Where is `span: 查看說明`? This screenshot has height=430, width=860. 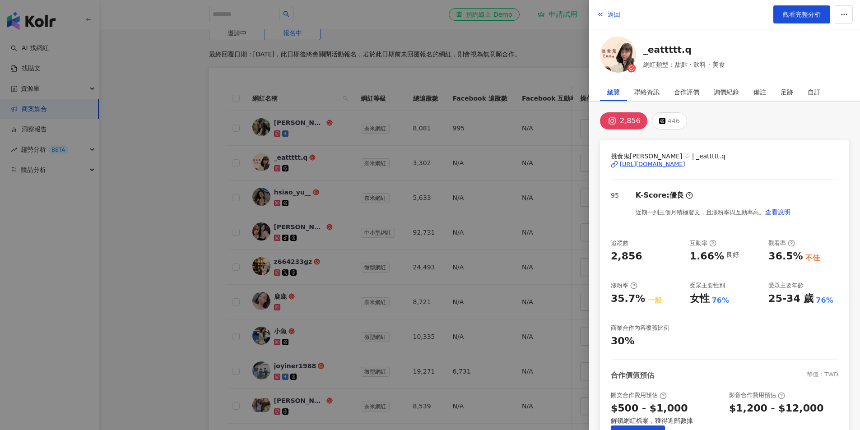
span: 查看說明 is located at coordinates (778, 212).